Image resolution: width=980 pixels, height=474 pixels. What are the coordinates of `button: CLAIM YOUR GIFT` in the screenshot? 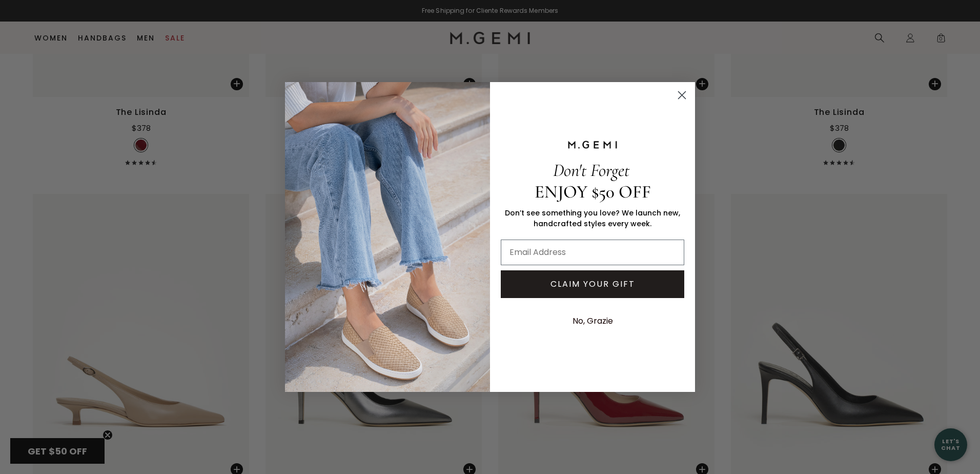 It's located at (593, 284).